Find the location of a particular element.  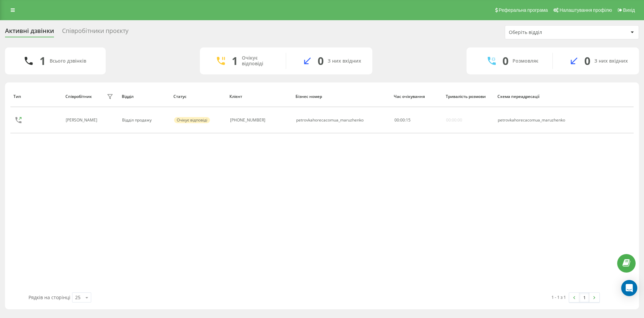

a: 1 is located at coordinates (584, 297).